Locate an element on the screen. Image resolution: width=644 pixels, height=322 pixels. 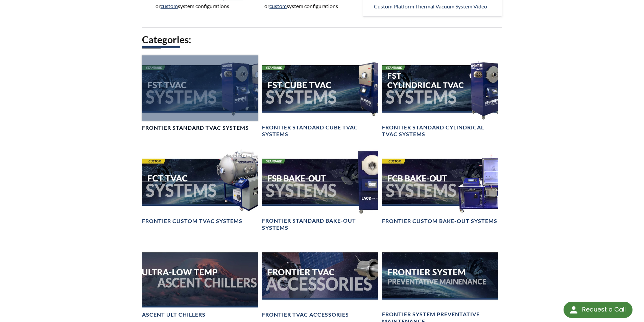
h4: Frontier Custom Bake-Out Systems is located at coordinates (440, 221).